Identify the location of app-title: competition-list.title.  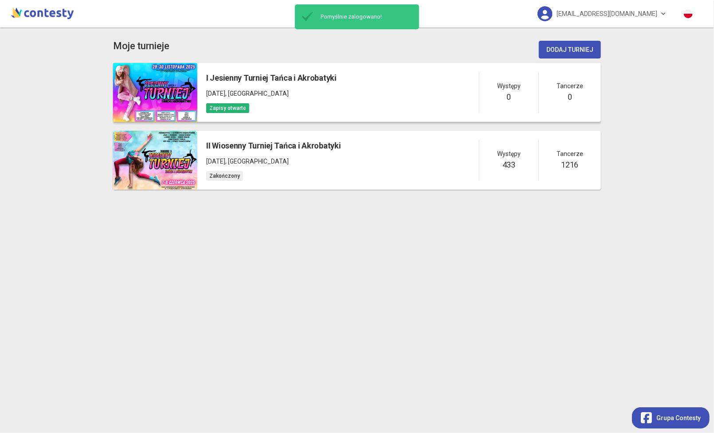
(141, 46).